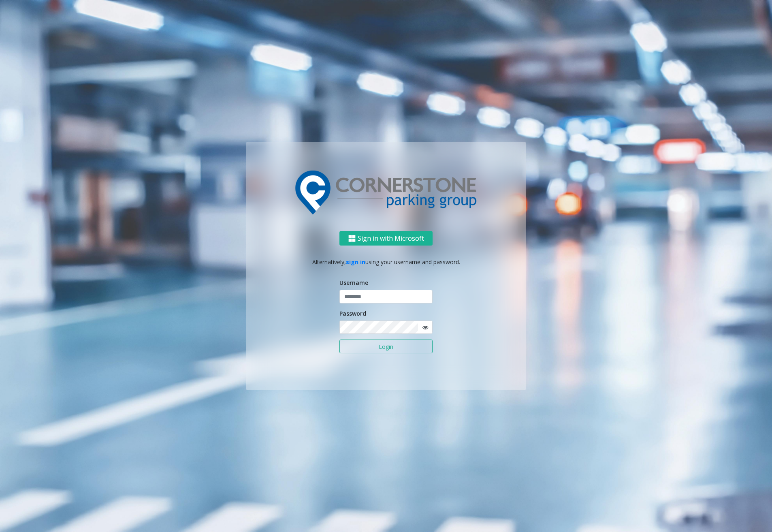 The height and width of the screenshot is (532, 772). I want to click on label: Password, so click(353, 313).